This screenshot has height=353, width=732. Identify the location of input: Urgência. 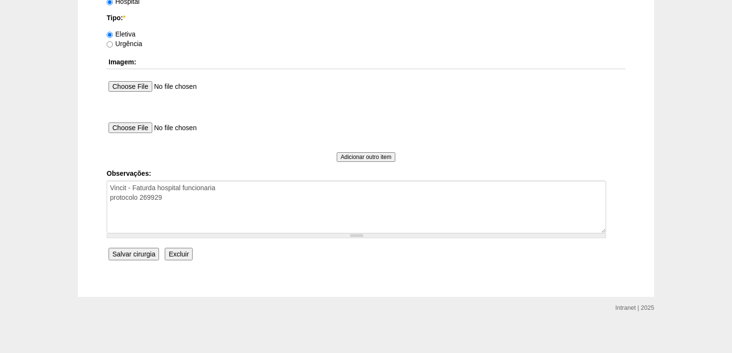
(110, 44).